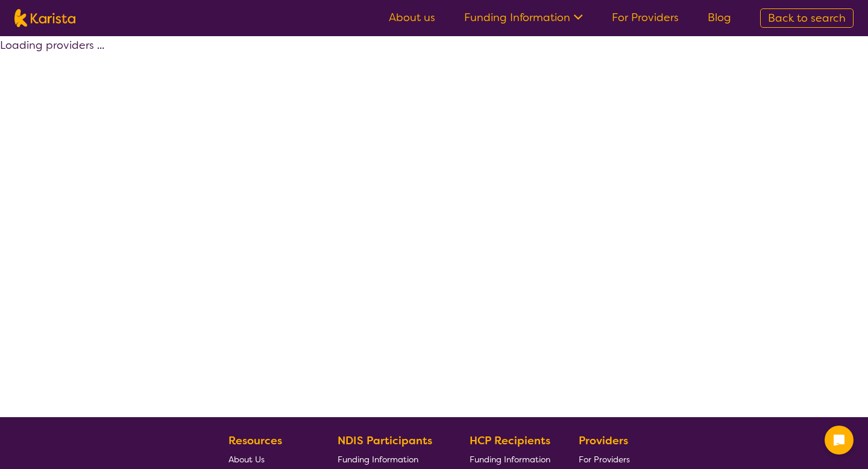 The image size is (868, 469). Describe the element at coordinates (807, 18) in the screenshot. I see `span: Back to search` at that location.